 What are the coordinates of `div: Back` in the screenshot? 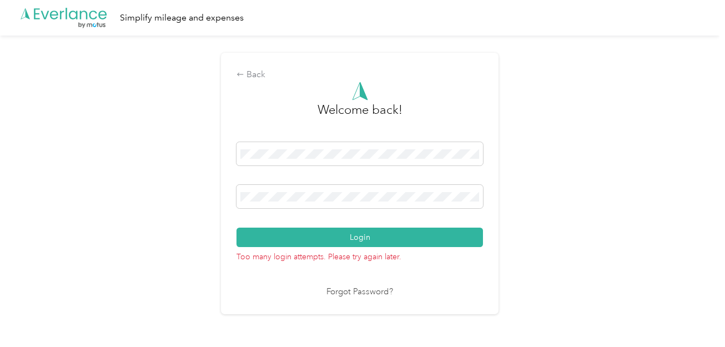 It's located at (360, 75).